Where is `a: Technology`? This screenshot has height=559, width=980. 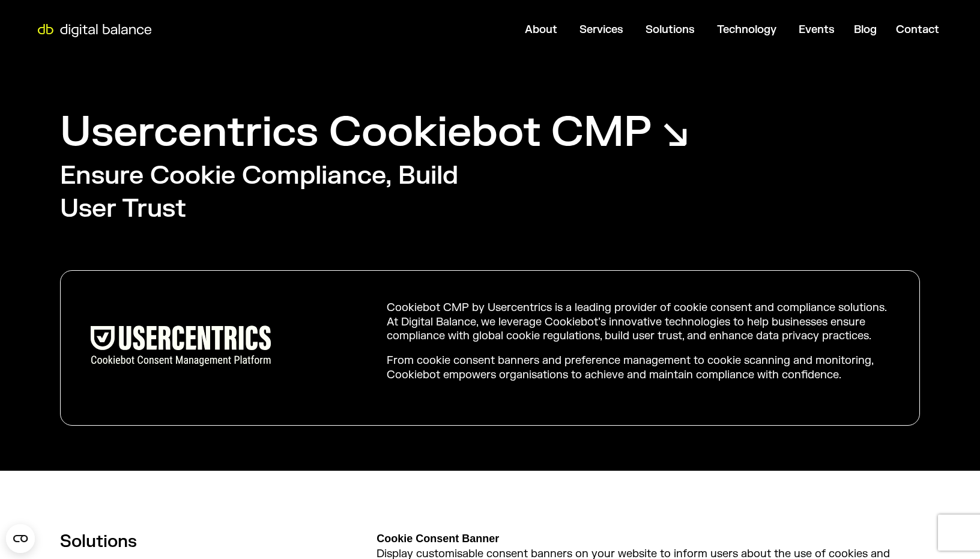 a: Technology is located at coordinates (746, 29).